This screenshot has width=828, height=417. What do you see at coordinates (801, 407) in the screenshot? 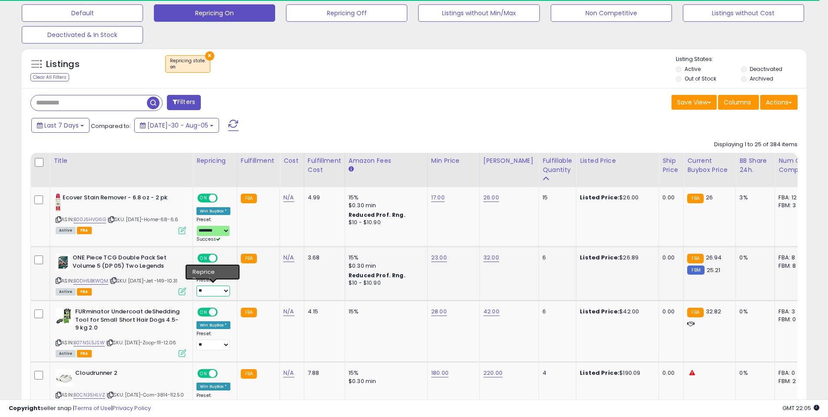
I see `span: 2025-08-13 22:05 GMT` at bounding box center [801, 407].